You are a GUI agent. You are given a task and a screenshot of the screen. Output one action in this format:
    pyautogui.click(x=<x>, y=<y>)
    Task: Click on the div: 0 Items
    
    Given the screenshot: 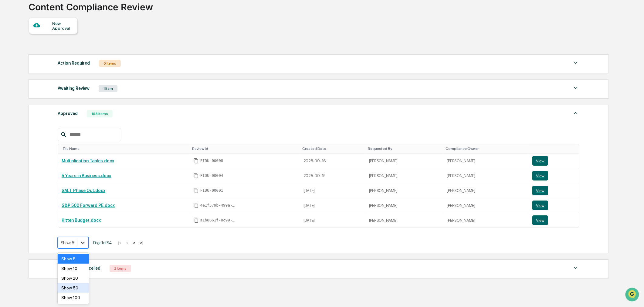 What is the action you would take?
    pyautogui.click(x=110, y=64)
    